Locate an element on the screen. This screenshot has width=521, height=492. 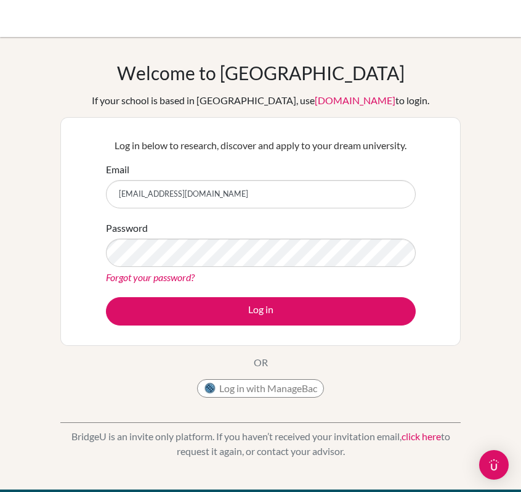
a: Forgot your password? is located at coordinates (150, 277).